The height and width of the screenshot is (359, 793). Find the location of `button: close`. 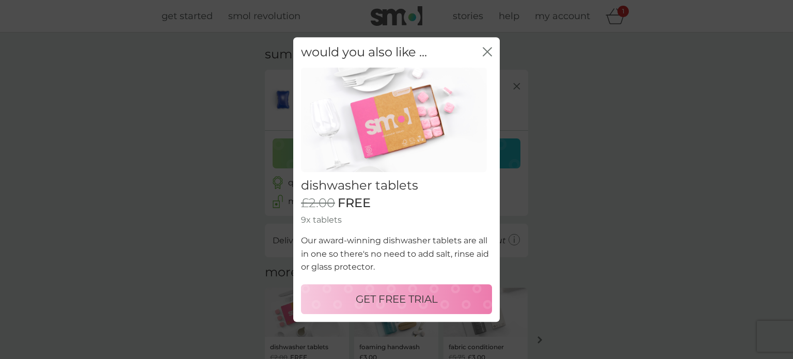

button: close is located at coordinates (488, 52).